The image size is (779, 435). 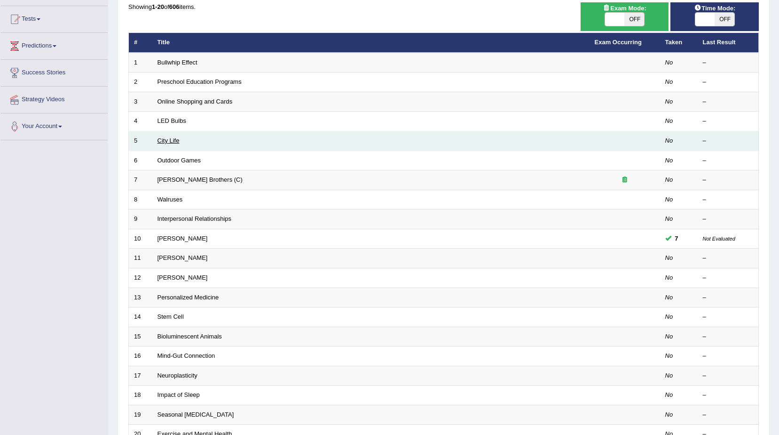 I want to click on td: 8, so click(x=141, y=199).